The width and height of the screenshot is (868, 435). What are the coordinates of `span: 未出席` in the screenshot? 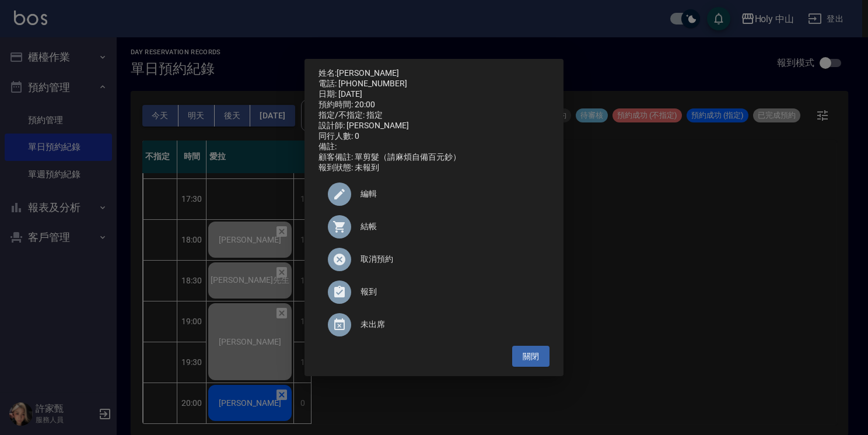 It's located at (450, 324).